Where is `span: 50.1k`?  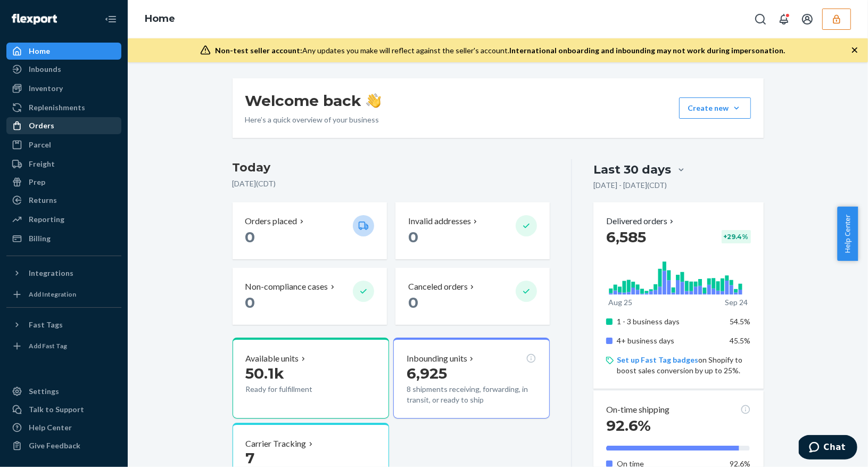 span: 50.1k is located at coordinates (265, 373).